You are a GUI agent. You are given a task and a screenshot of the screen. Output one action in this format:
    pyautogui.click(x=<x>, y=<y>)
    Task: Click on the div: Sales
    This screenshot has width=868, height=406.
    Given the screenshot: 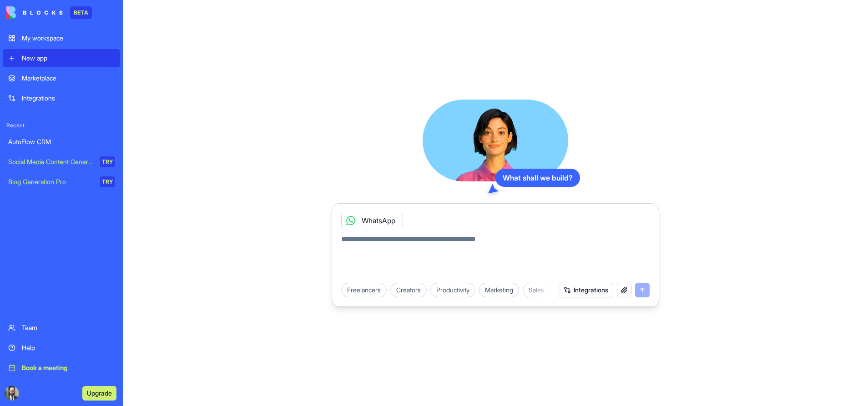 What is the action you would take?
    pyautogui.click(x=536, y=290)
    